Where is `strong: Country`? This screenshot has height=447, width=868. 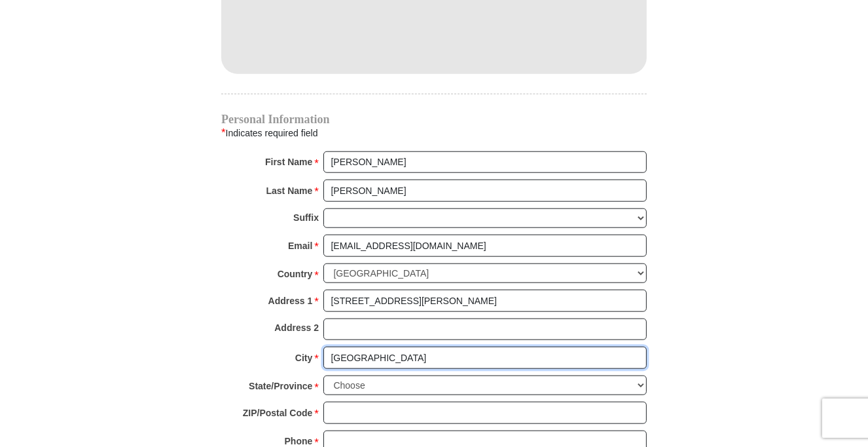 strong: Country is located at coordinates (295, 274).